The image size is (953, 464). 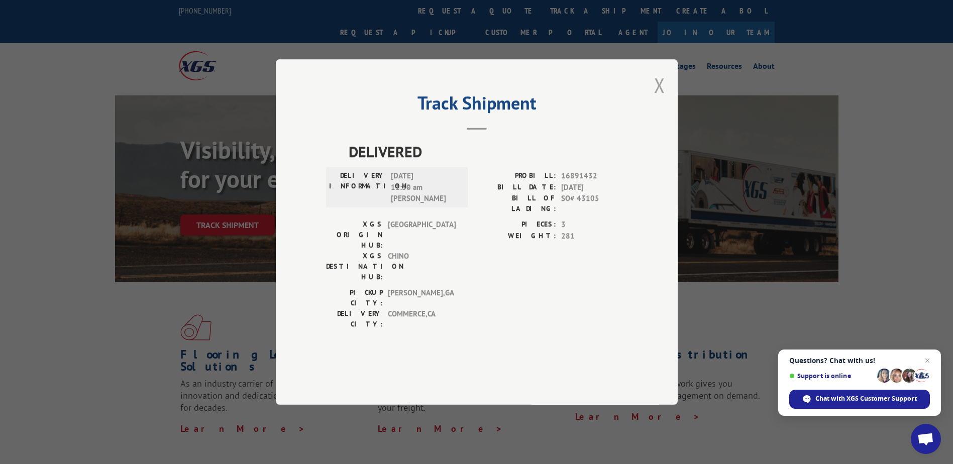 What do you see at coordinates (516, 176) in the screenshot?
I see `label: PROBILL:` at bounding box center [516, 176].